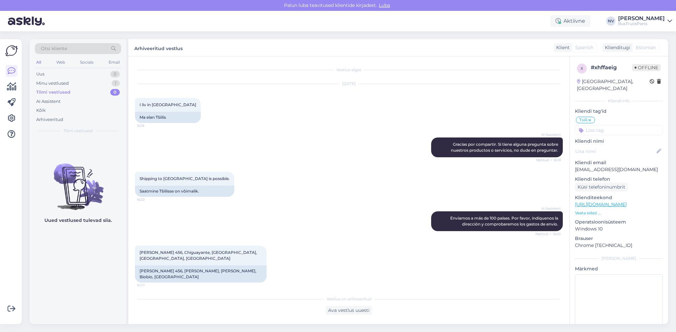 Image resolution: width=676 pixels, height=332 pixels. Describe the element at coordinates (52, 83) in the screenshot. I see `div: Minu vestlused` at that location.